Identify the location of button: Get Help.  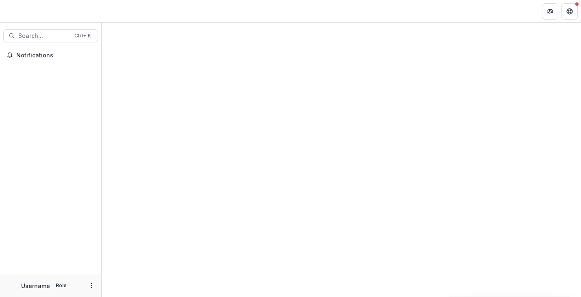
(569, 11).